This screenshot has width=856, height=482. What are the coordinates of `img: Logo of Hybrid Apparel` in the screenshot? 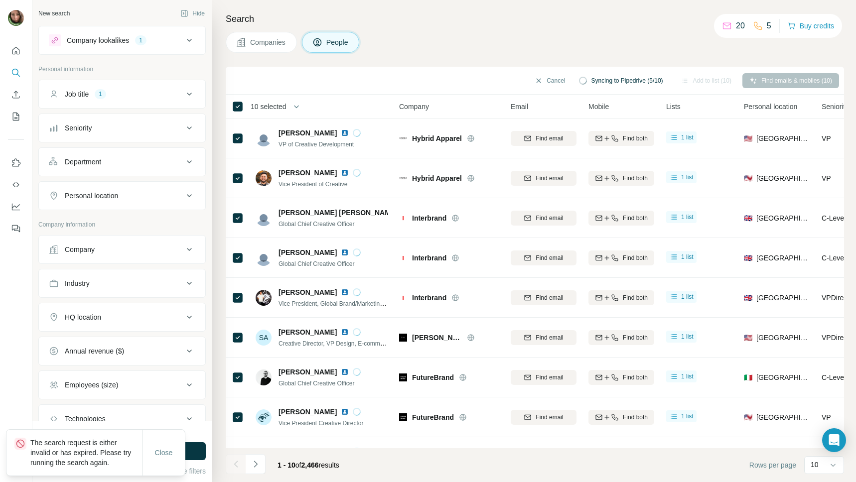 It's located at (403, 178).